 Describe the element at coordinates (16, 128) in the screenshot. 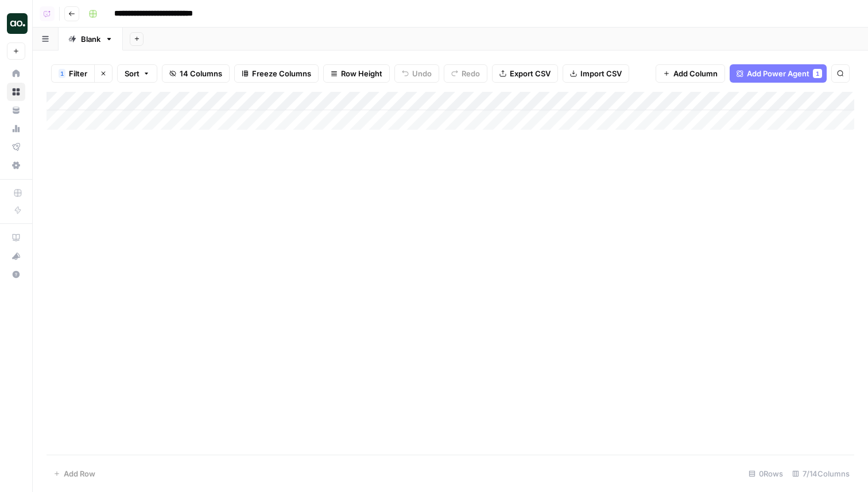

I see `a: Usage` at that location.